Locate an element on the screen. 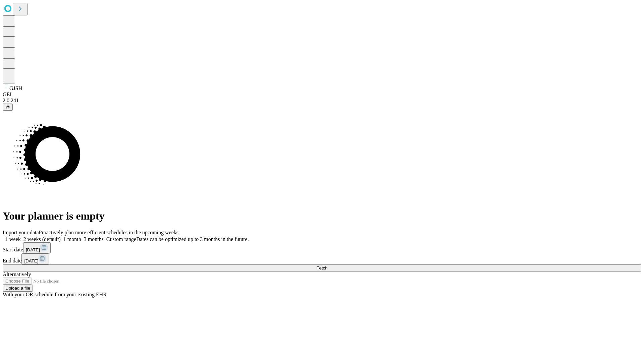 Image resolution: width=644 pixels, height=362 pixels. button: Upload a file is located at coordinates (18, 288).